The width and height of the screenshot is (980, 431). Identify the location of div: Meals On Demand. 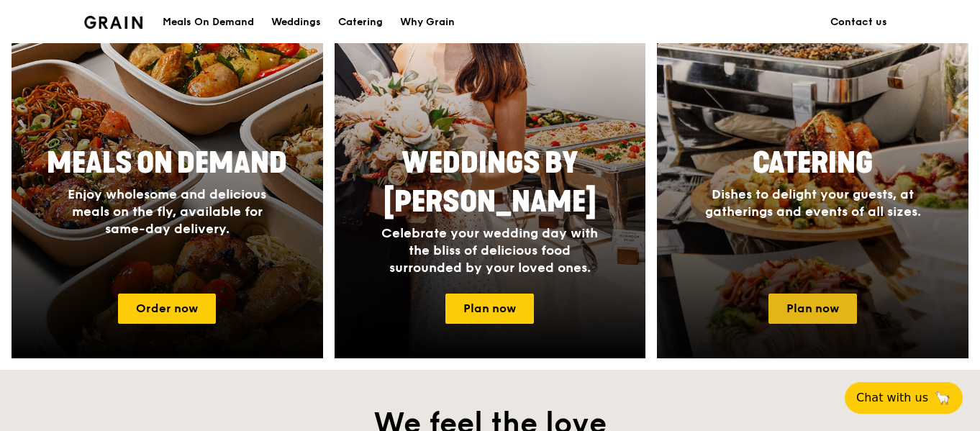
(208, 22).